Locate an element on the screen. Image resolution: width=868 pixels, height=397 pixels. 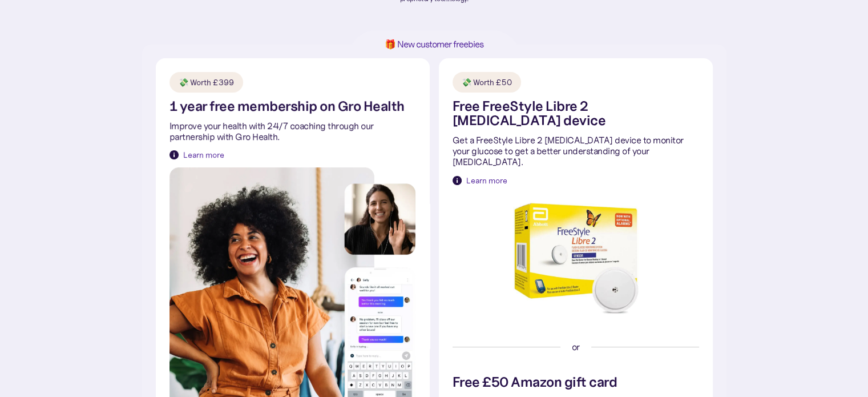
h1: 1 year free membership on Gro Health is located at coordinates (287, 106).